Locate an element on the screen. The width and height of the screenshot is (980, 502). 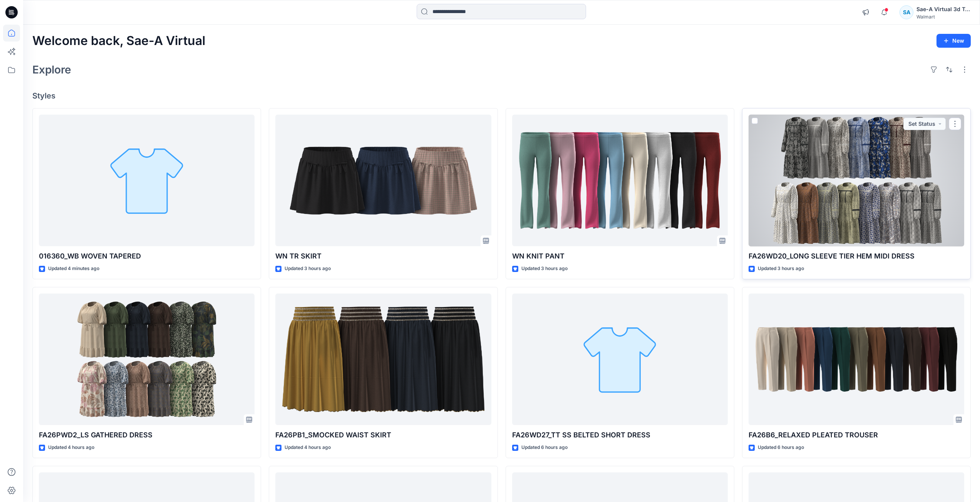
a: FA26PWD2_LS GATHERED DRESS is located at coordinates (147, 359).